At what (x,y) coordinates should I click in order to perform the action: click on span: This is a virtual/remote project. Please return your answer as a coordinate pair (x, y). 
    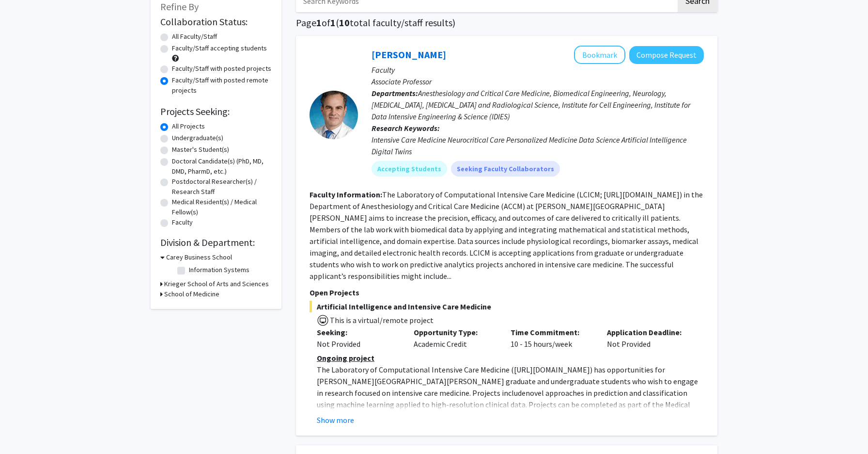
    Looking at the image, I should click on (381, 320).